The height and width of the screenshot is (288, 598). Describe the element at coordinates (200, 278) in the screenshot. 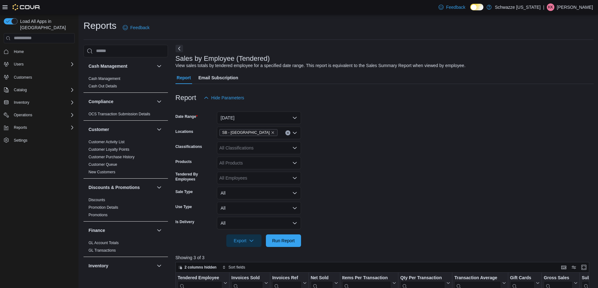

I see `div: Tendered Employee` at that location.